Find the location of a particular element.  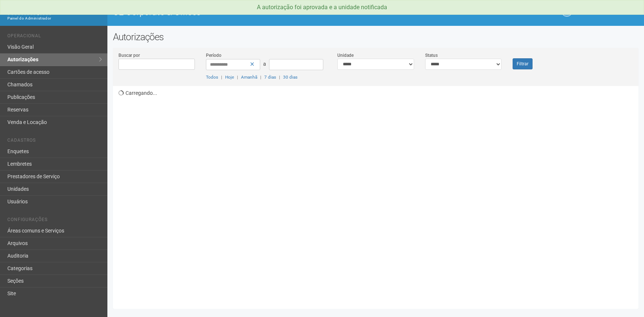

a: 30 dias is located at coordinates (290, 77).